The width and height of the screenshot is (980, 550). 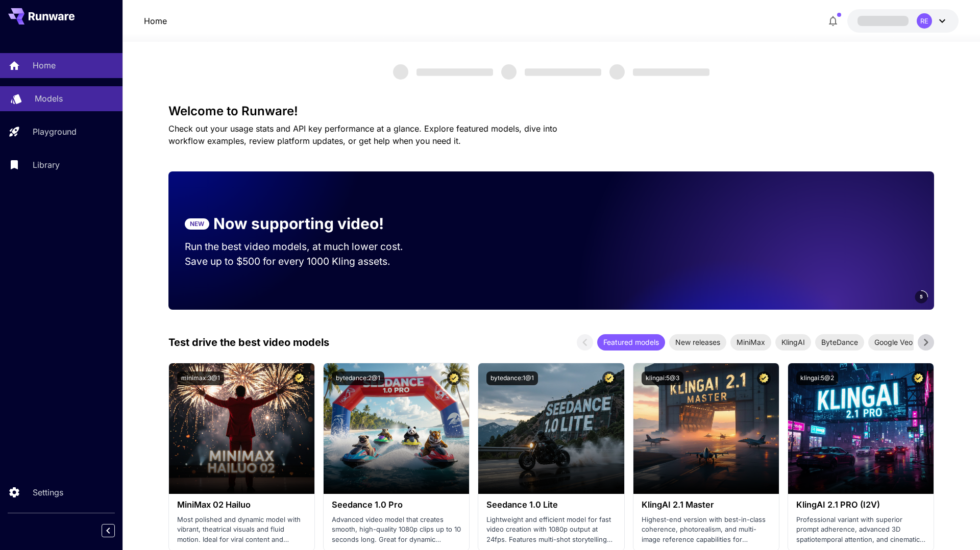 What do you see at coordinates (921, 296) in the screenshot?
I see `span: 5` at bounding box center [921, 296].